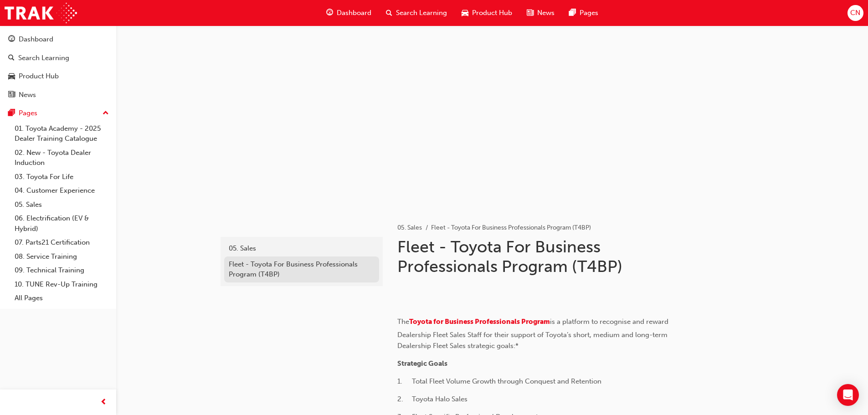  I want to click on a: Trak, so click(40, 13).